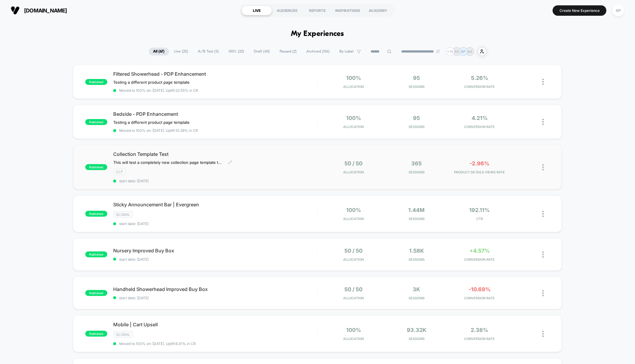  What do you see at coordinates (417, 163) in the screenshot?
I see `span: 365` at bounding box center [417, 163].